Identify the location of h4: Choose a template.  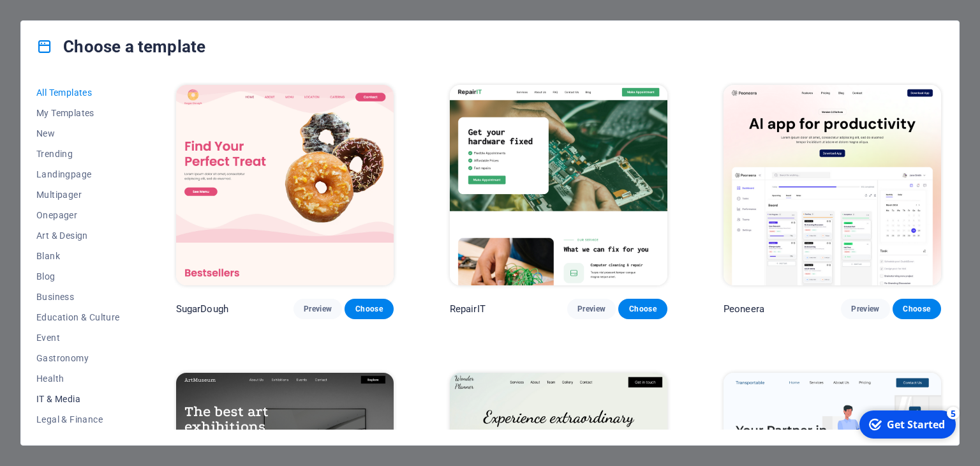
(121, 47).